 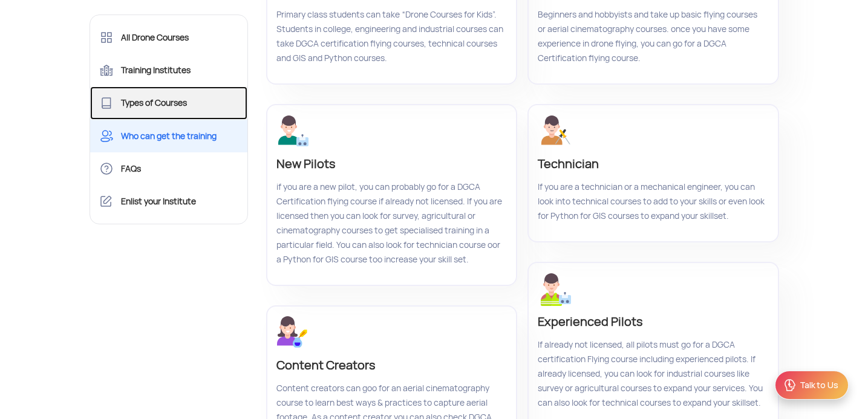 I want to click on p: Primary class students can take “Drone Courses for Kids”. Students in college, engineering and in..., so click(x=390, y=36).